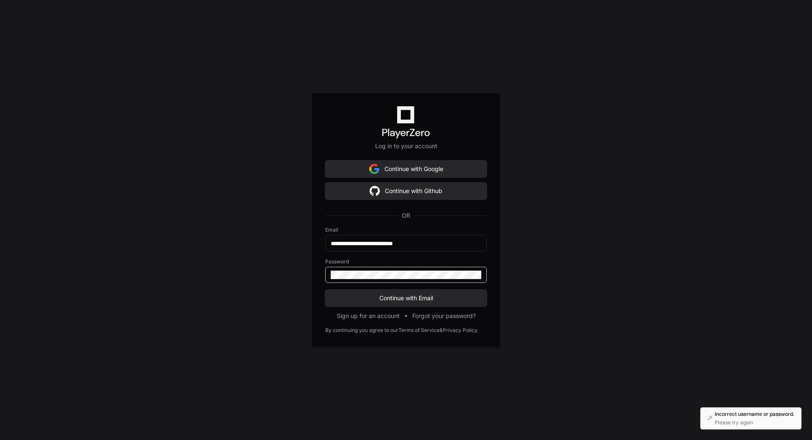  What do you see at coordinates (406, 191) in the screenshot?
I see `button: Continue with Github` at bounding box center [406, 191].